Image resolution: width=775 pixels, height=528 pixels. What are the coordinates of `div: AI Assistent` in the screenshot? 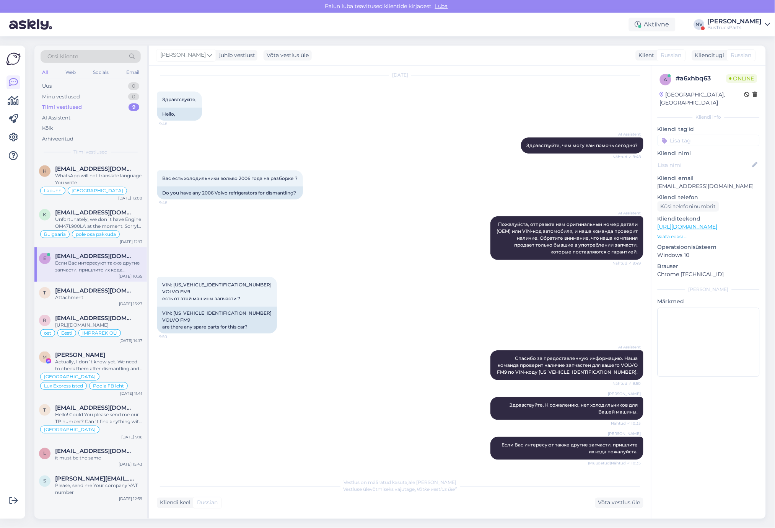 It's located at (56, 118).